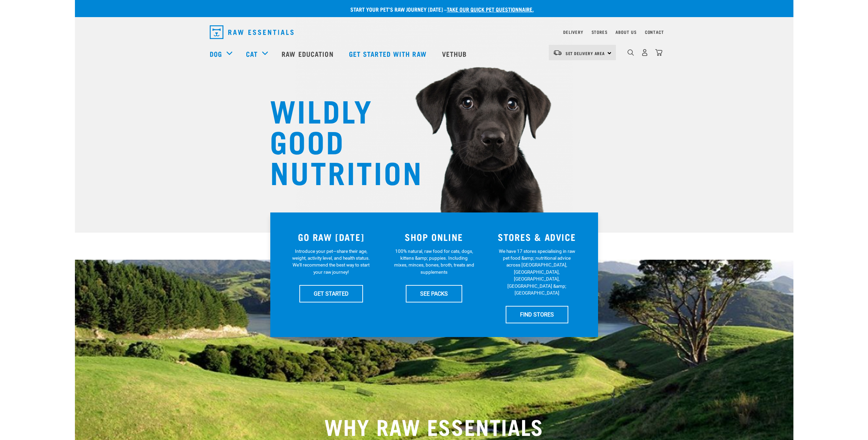 The image size is (868, 440). What do you see at coordinates (659, 52) in the screenshot?
I see `img: home-icon@2x.png` at bounding box center [659, 52].